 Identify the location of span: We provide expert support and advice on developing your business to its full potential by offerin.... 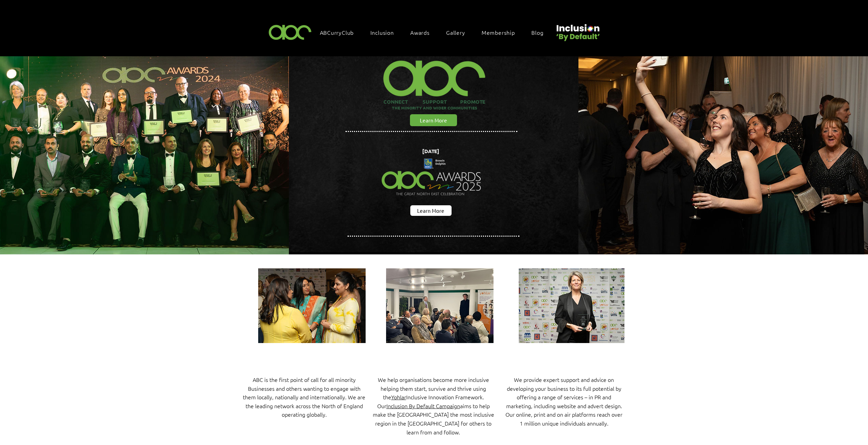
(564, 401).